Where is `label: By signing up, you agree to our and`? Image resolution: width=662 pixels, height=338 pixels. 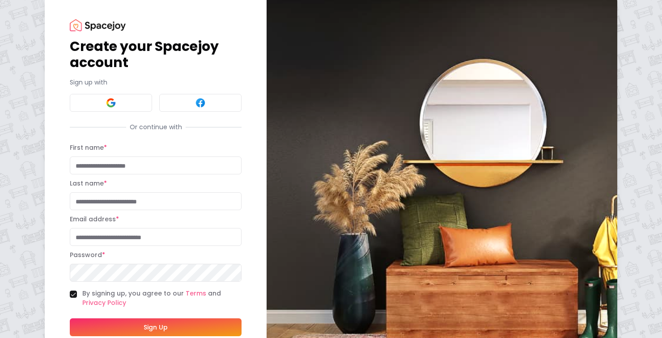
label: By signing up, you agree to our and is located at coordinates (162, 299).